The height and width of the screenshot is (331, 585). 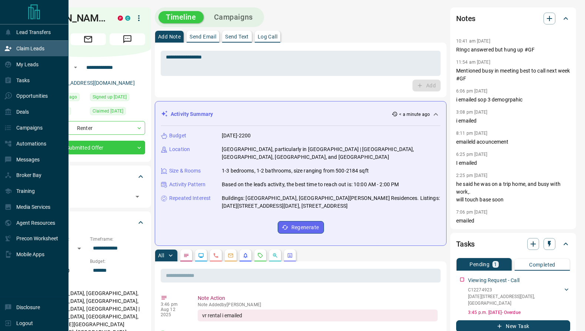 What do you see at coordinates (514, 19) in the screenshot?
I see `div: Notes` at bounding box center [514, 19].